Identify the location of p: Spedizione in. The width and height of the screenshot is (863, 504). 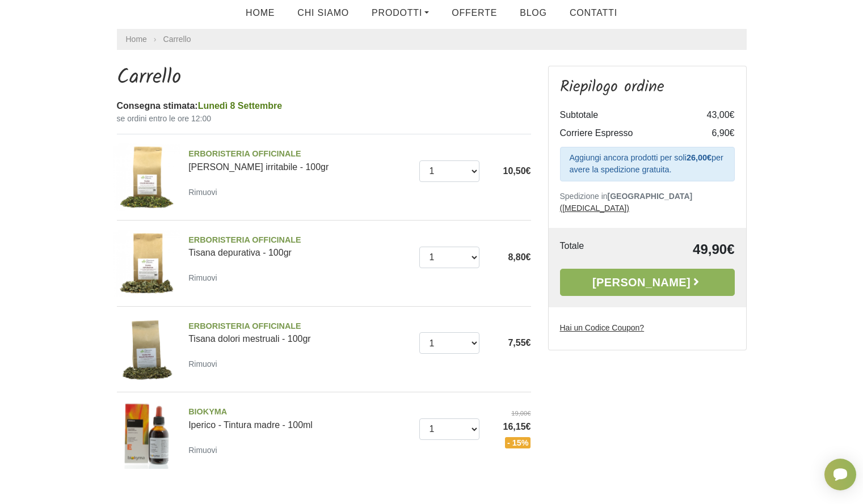
(647, 202).